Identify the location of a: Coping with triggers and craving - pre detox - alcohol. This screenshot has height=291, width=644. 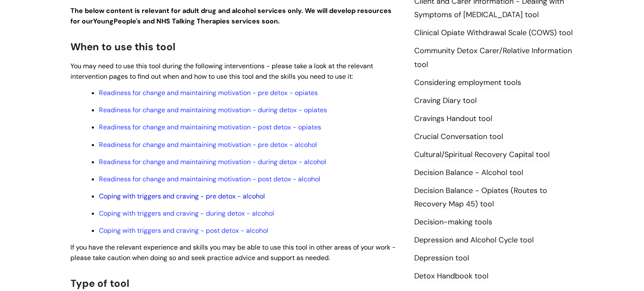
(182, 196).